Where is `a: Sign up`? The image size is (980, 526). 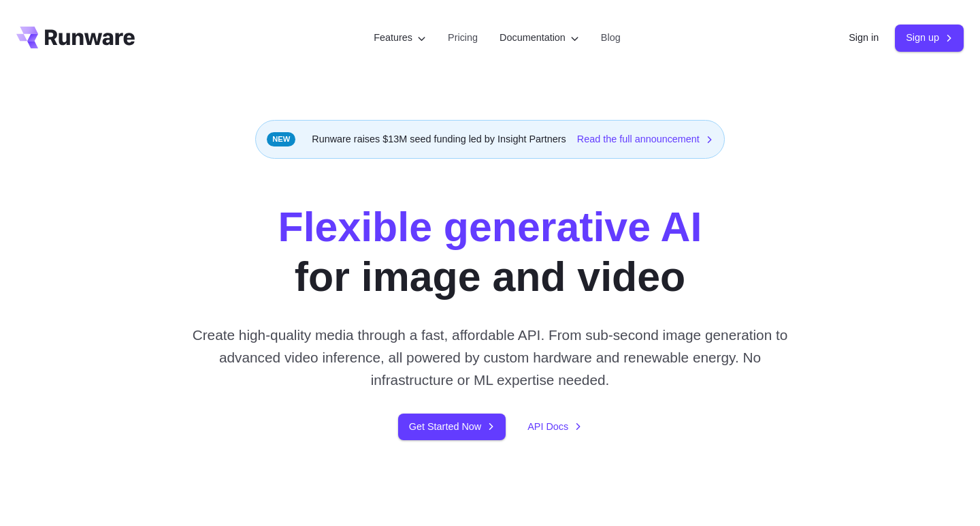
a: Sign up is located at coordinates (930, 37).